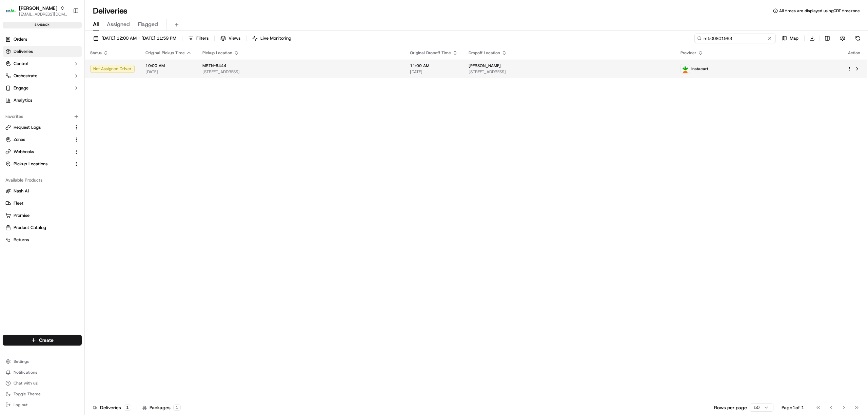  I want to click on span: Webhooks, so click(24, 152).